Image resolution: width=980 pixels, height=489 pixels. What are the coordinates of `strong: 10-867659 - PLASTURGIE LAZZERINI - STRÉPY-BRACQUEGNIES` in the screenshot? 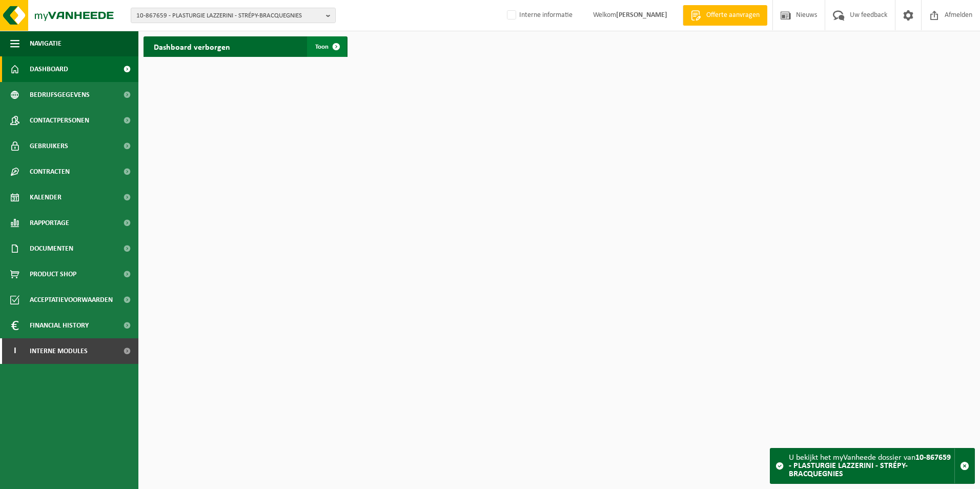 It's located at (870, 466).